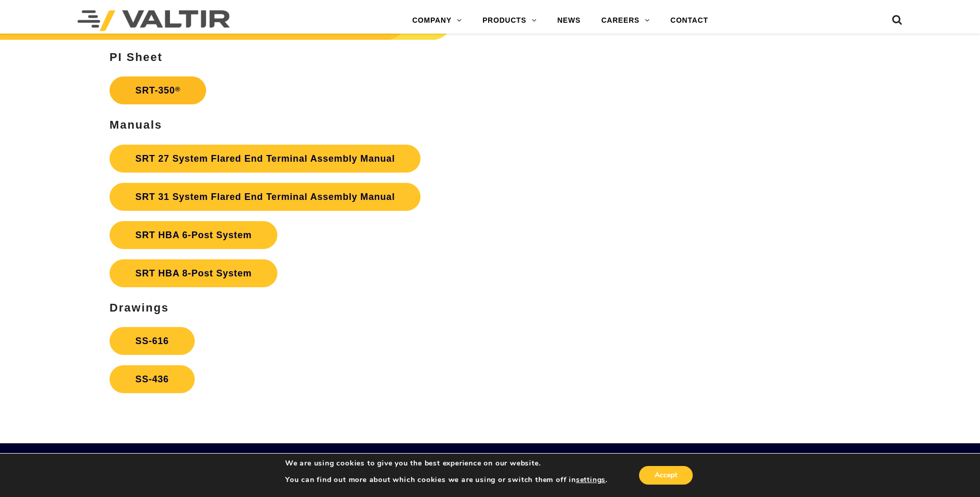  What do you see at coordinates (193, 273) in the screenshot?
I see `a: SRT HBA 8-Post System` at bounding box center [193, 273].